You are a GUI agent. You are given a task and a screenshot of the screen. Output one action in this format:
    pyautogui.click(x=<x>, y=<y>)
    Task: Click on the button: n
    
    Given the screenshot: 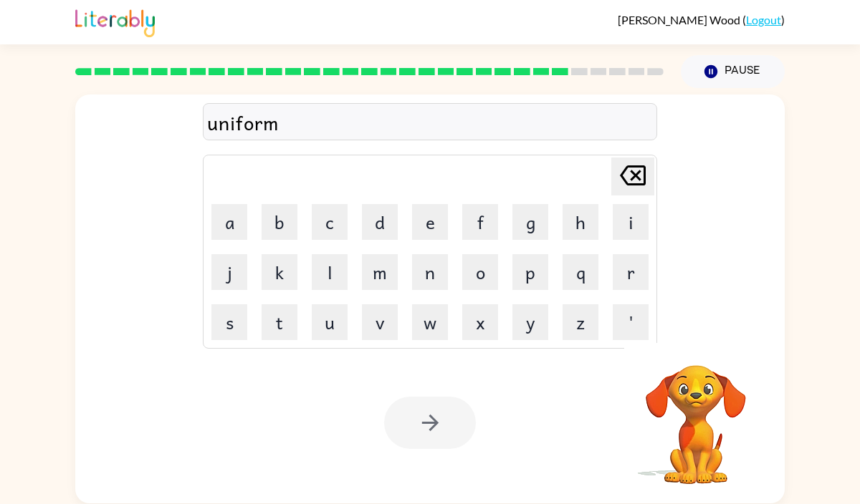 What is the action you would take?
    pyautogui.click(x=430, y=272)
    